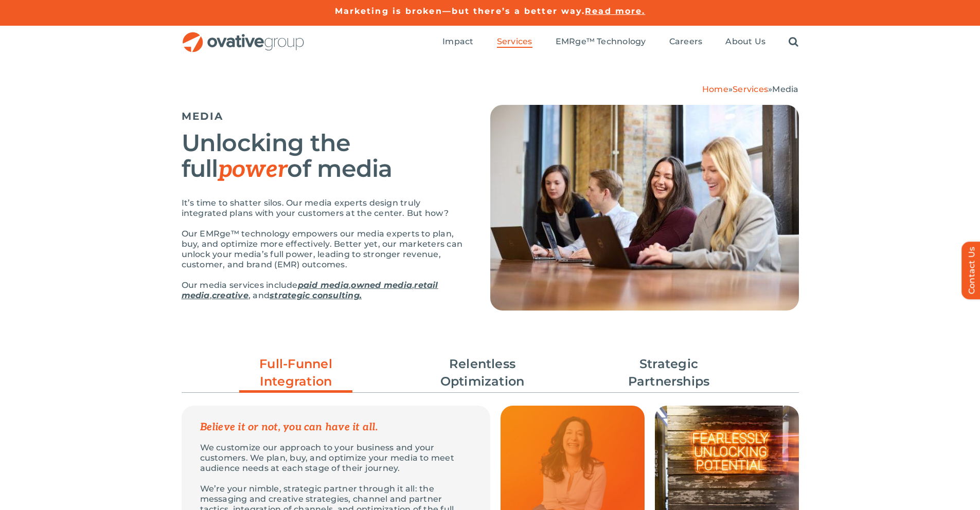  I want to click on a: Home, so click(715, 89).